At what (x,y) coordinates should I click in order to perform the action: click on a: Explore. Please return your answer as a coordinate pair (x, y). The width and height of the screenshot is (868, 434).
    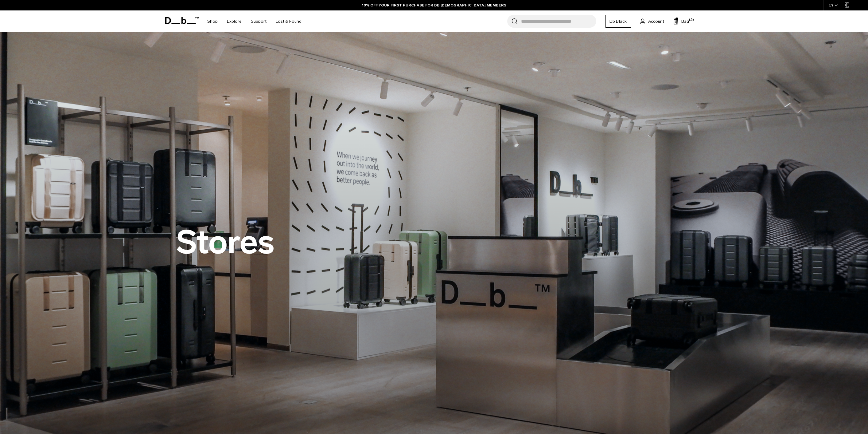
    Looking at the image, I should click on (235, 21).